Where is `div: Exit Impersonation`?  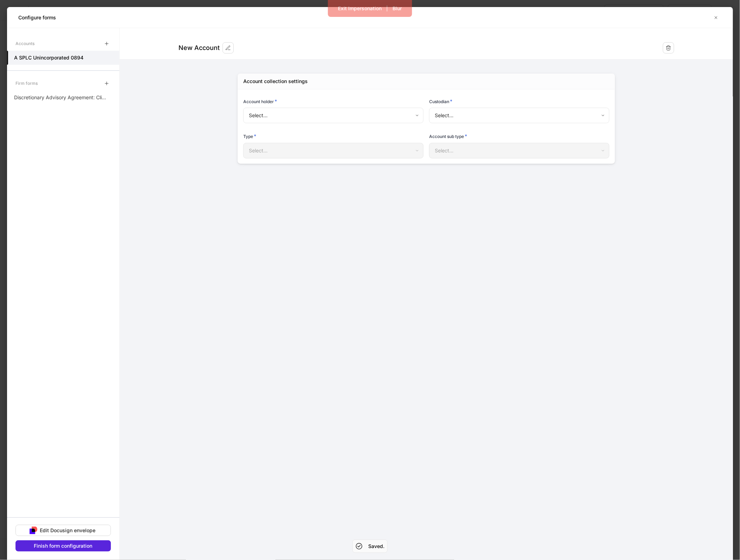 div: Exit Impersonation is located at coordinates (360, 8).